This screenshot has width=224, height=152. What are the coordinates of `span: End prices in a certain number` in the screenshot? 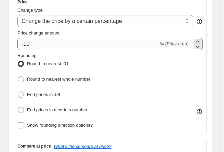 It's located at (57, 110).